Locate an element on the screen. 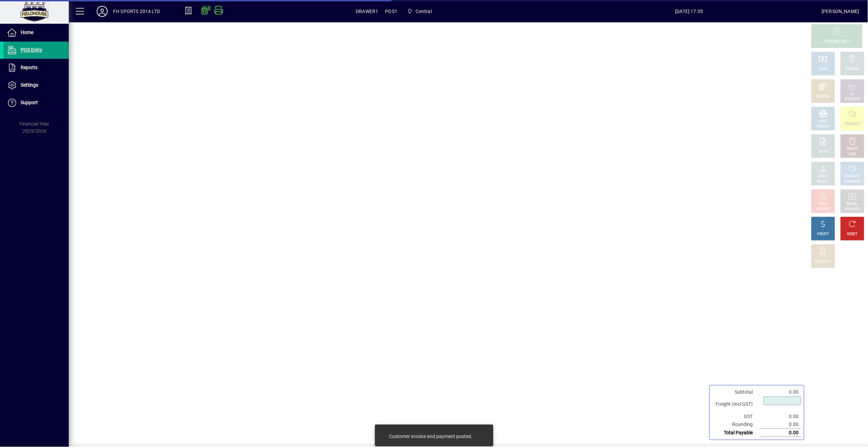 The width and height of the screenshot is (868, 447). a: Settings is located at coordinates (36, 85).